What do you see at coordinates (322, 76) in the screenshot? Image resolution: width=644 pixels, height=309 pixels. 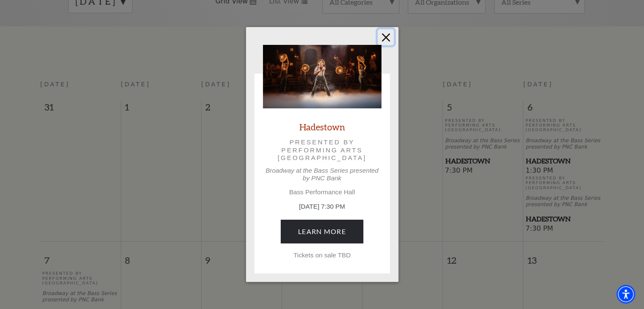 I see `img: Hadestown` at bounding box center [322, 76].